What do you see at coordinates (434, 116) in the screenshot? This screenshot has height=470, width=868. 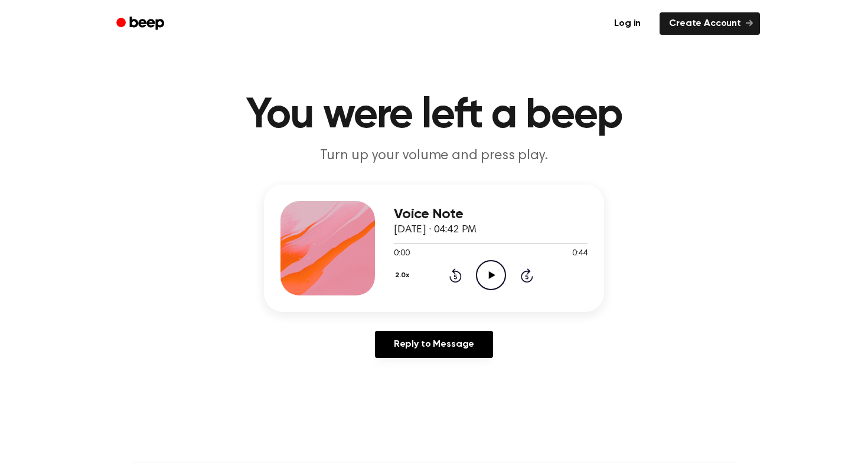 I see `h1: You were left a beep` at bounding box center [434, 116].